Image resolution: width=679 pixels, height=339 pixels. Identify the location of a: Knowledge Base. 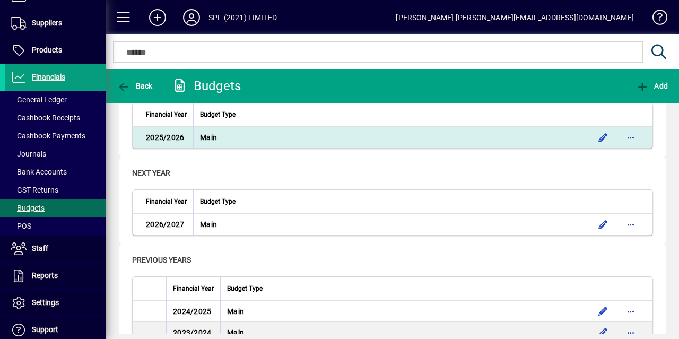
(655, 19).